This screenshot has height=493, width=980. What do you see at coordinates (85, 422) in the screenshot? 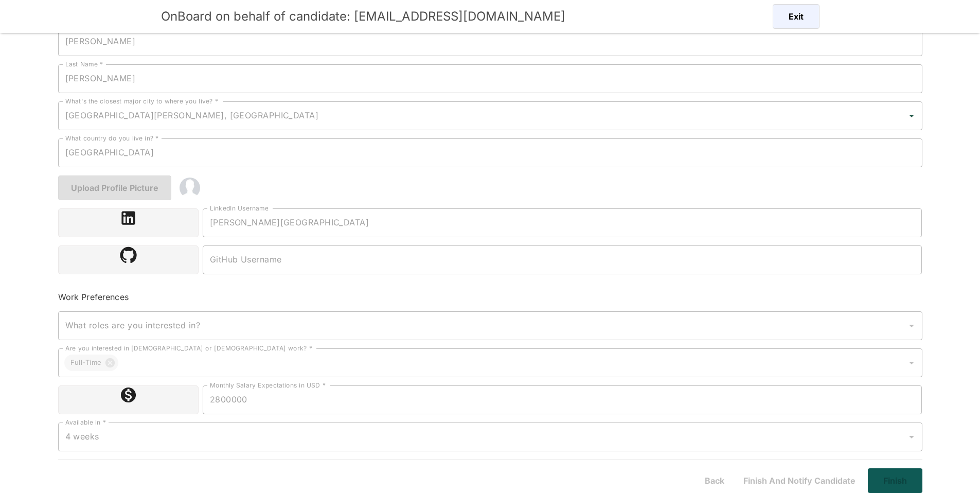
I see `label: Available in *` at bounding box center [85, 422].